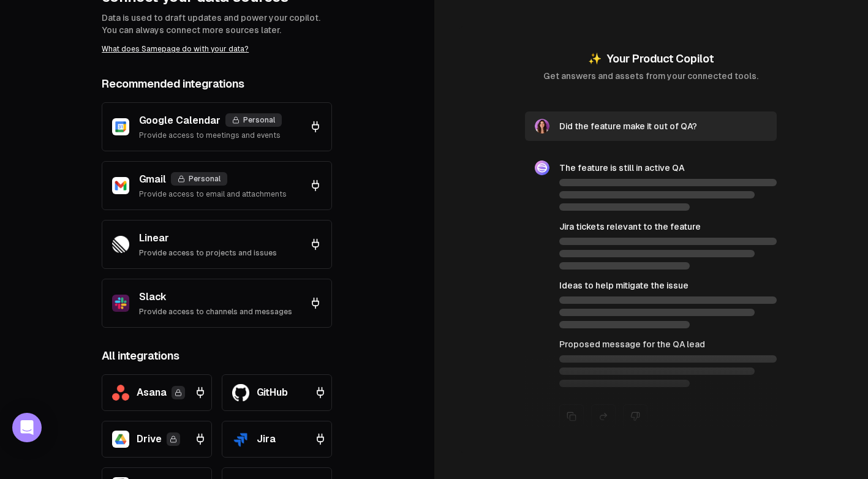  I want to click on h4: Jira tickets relevant to the feature, so click(668, 227).